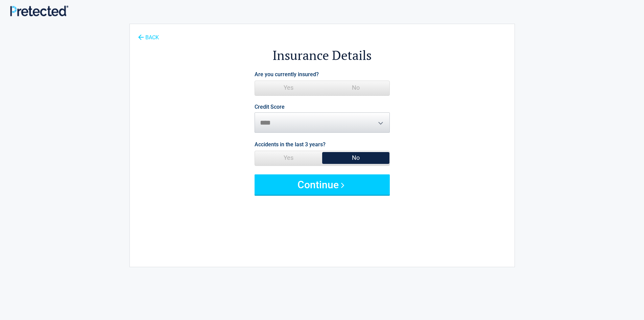  I want to click on h2: Insurance Details, so click(322, 55).